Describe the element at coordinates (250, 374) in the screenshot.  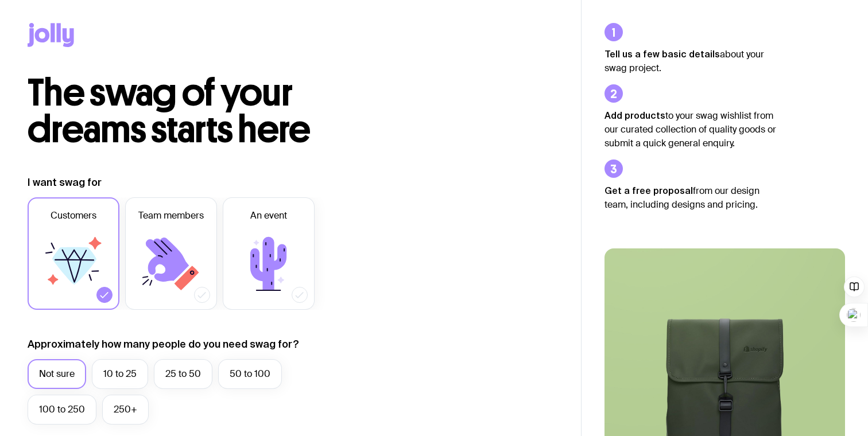
I see `label: 50 to 100` at that location.